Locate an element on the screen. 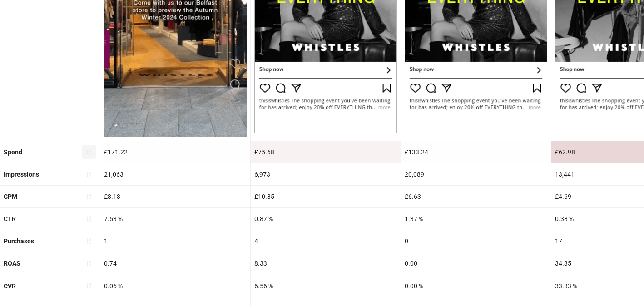 Image resolution: width=644 pixels, height=306 pixels. div: 0.06 % is located at coordinates (175, 286).